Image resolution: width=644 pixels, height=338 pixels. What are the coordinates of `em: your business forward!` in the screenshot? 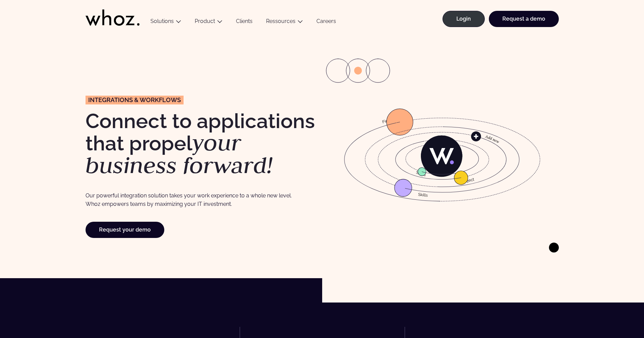 It's located at (179, 154).